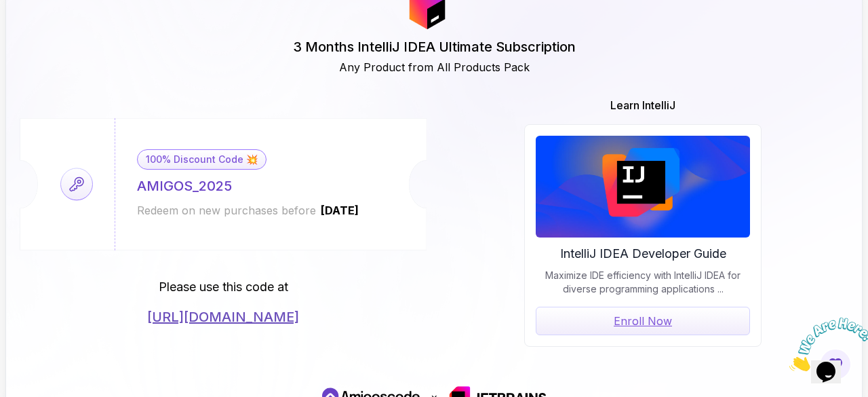 This screenshot has width=868, height=397. Describe the element at coordinates (643, 105) in the screenshot. I see `h1: Learn IntelliJ` at that location.